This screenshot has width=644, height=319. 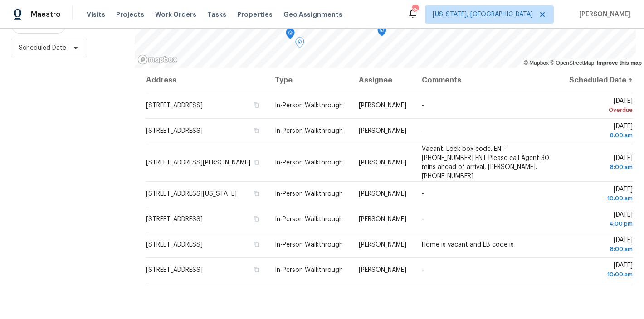 I want to click on span: Visits, so click(x=96, y=14).